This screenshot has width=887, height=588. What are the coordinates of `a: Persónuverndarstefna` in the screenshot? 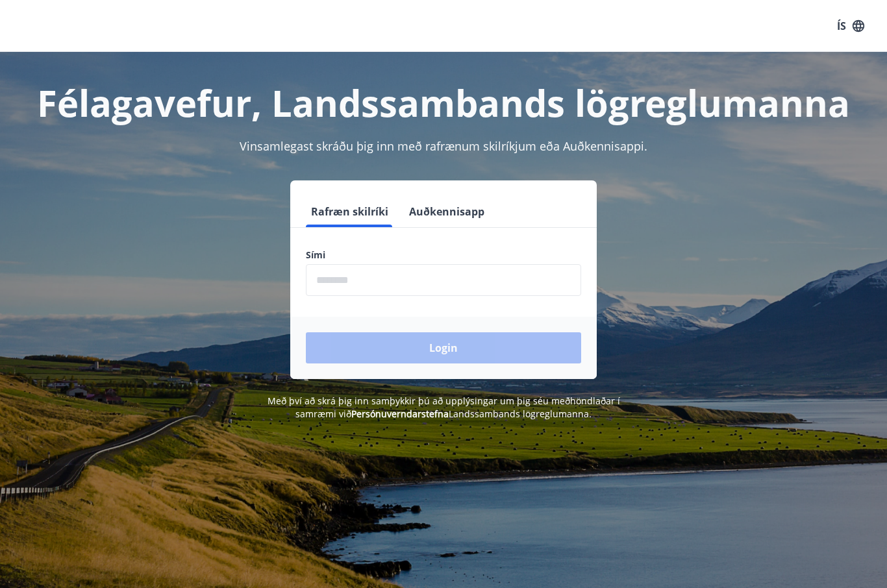 It's located at (400, 414).